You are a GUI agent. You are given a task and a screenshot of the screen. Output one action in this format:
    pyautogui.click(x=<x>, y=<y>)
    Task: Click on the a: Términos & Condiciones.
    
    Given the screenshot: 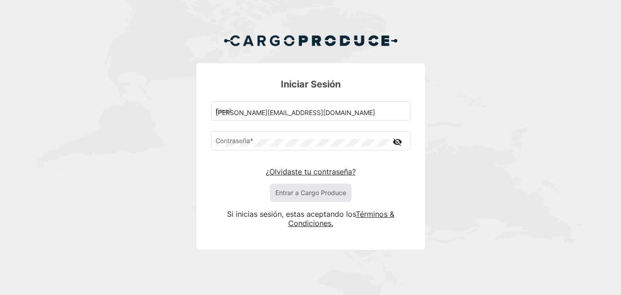 What is the action you would take?
    pyautogui.click(x=341, y=218)
    